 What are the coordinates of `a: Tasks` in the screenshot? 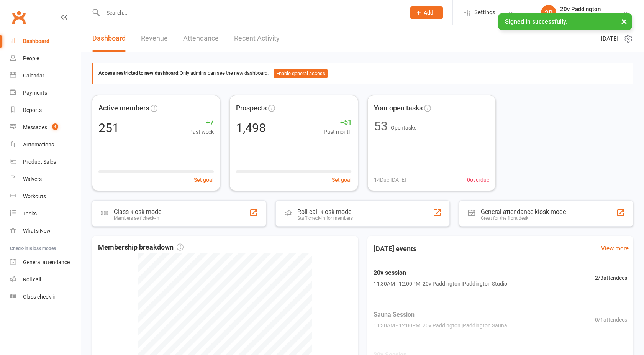 It's located at (46, 213).